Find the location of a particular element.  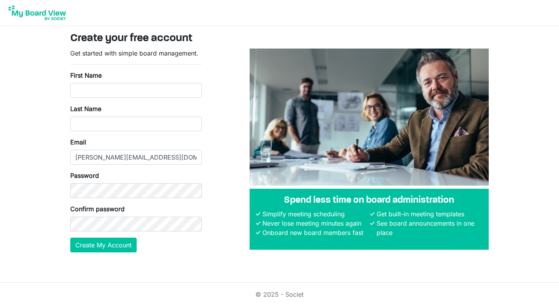

label: Confirm password is located at coordinates (97, 209).